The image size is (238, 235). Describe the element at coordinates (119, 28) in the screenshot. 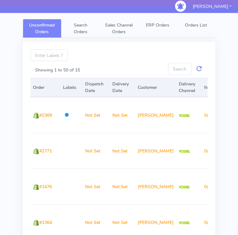

I see `ul: Tabs` at that location.